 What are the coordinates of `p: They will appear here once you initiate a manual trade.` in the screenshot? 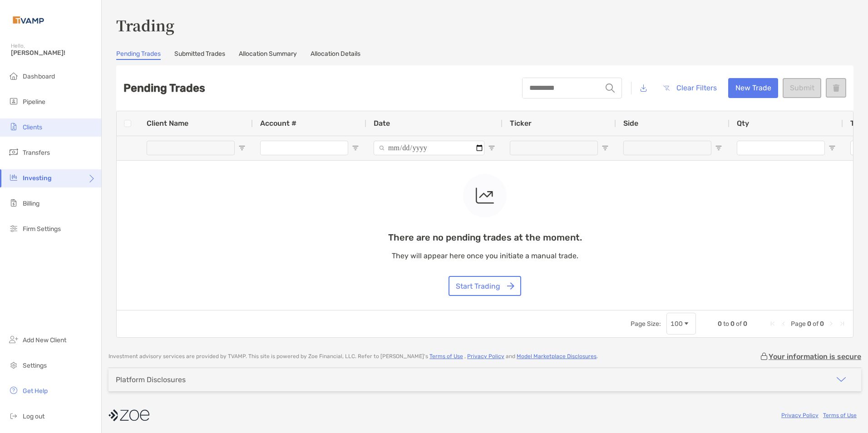 It's located at (484, 255).